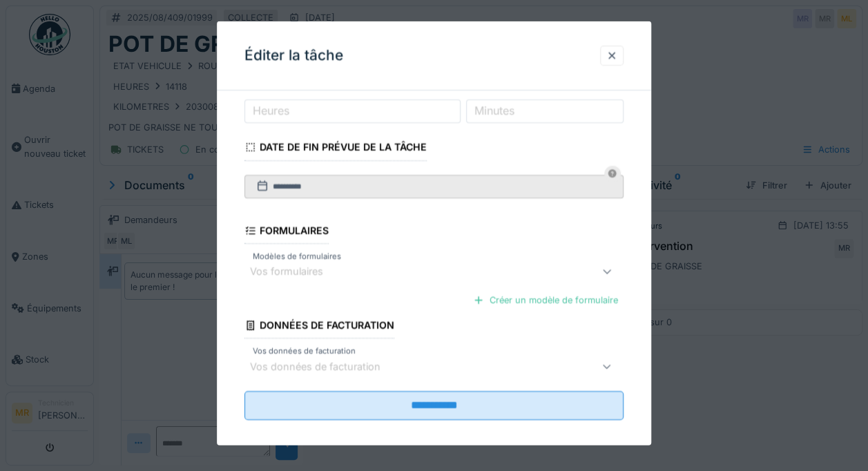 Image resolution: width=868 pixels, height=471 pixels. What do you see at coordinates (324, 366) in the screenshot?
I see `div: Vos données de facturation` at bounding box center [324, 366].